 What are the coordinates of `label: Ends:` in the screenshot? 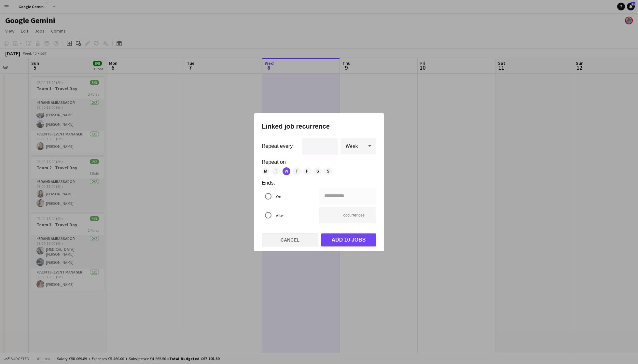 It's located at (319, 183).